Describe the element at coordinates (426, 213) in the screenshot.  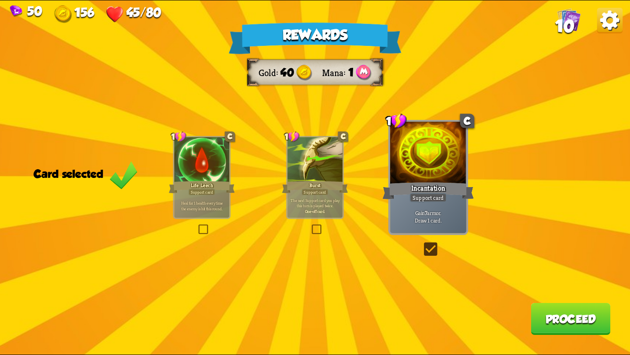
I see `b: 7` at that location.